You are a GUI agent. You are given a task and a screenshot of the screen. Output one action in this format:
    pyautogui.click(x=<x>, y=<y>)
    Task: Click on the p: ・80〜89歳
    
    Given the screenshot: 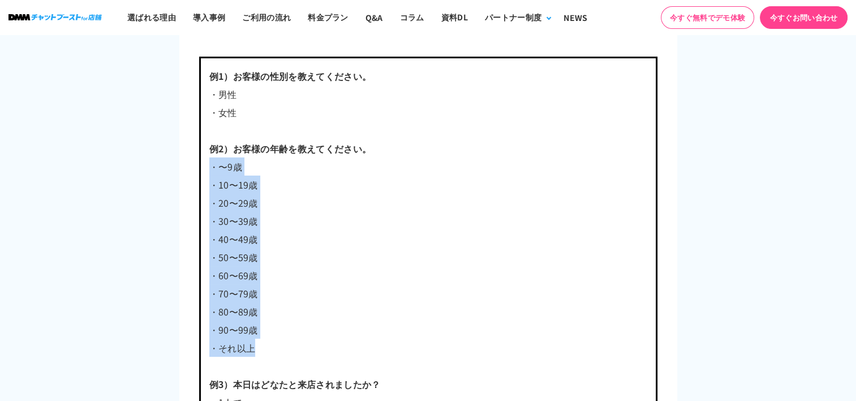 What is the action you would take?
    pyautogui.click(x=428, y=311)
    